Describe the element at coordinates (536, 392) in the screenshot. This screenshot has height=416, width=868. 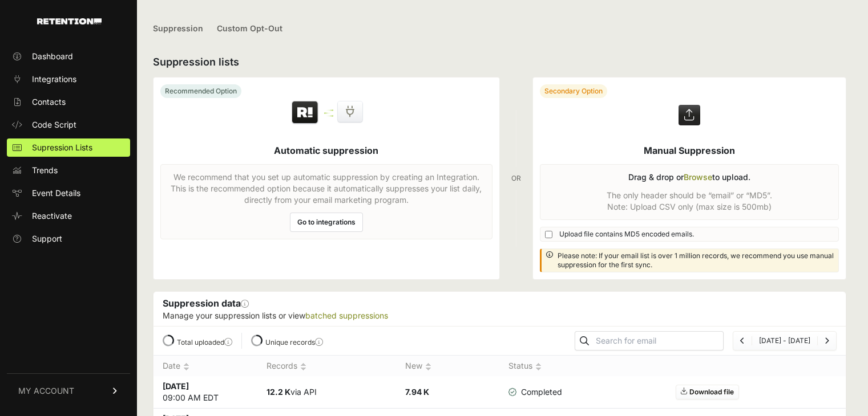
I see `span: Completed` at that location.